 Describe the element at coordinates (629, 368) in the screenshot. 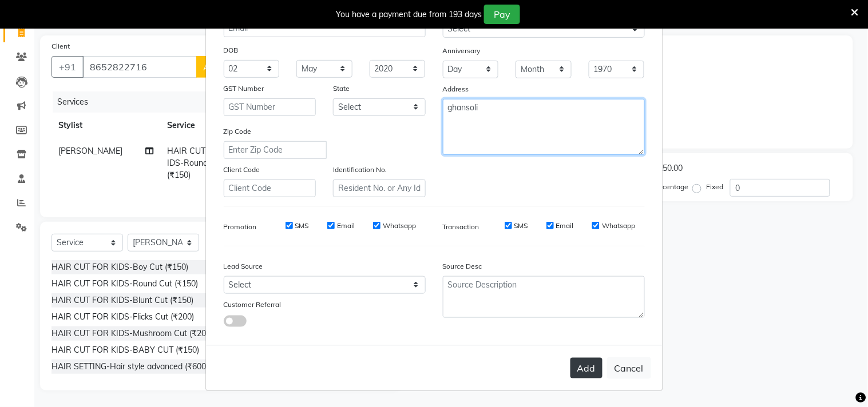

I see `button: Cancel` at that location.